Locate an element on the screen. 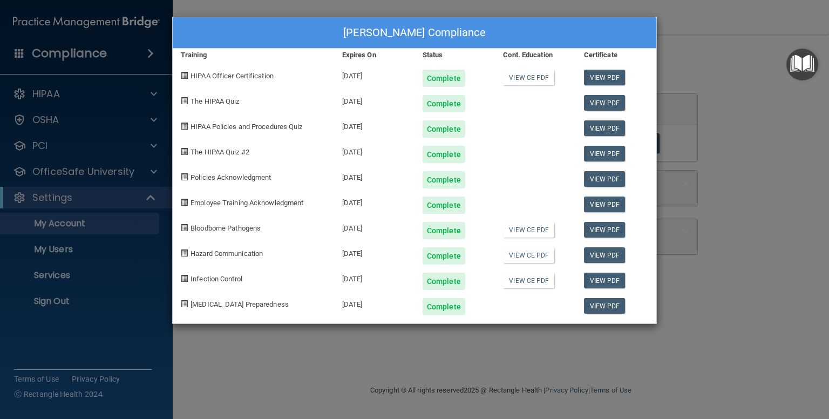  span: Infection Control is located at coordinates (217, 279).